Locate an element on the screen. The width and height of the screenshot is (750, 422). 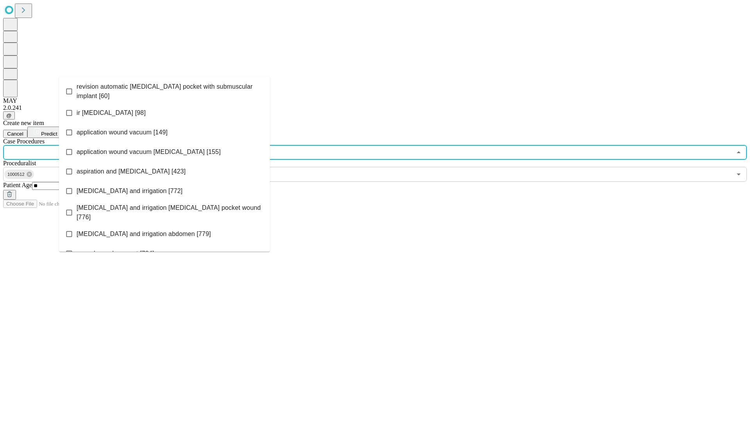
button: Close is located at coordinates (739, 152).